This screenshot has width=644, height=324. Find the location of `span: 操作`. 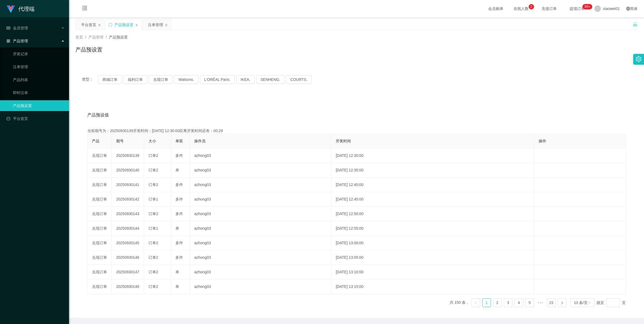

span: 操作 is located at coordinates (543, 141).